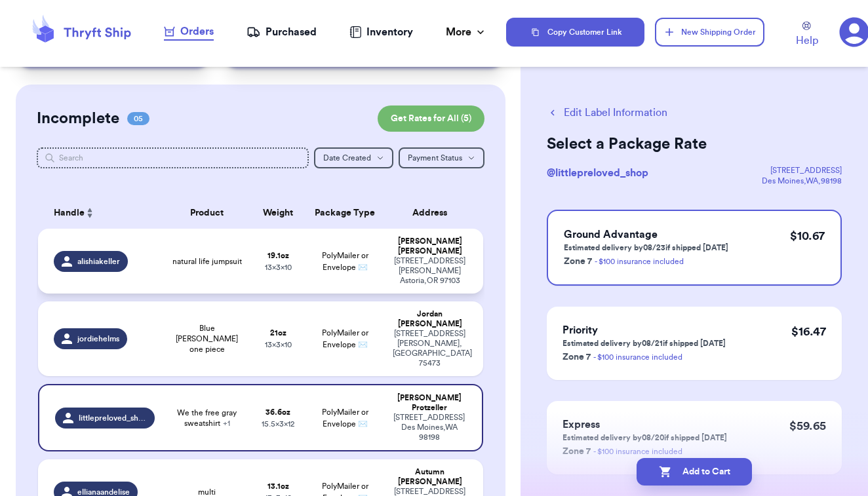 The image size is (868, 496). I want to click on strong: 21 oz, so click(278, 333).